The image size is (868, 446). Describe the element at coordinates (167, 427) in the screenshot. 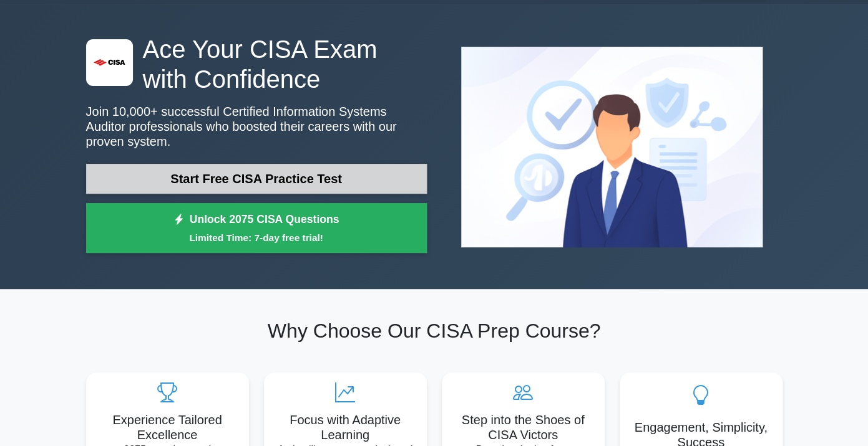

I see `h5: Experience Tailored Excellence` at that location.